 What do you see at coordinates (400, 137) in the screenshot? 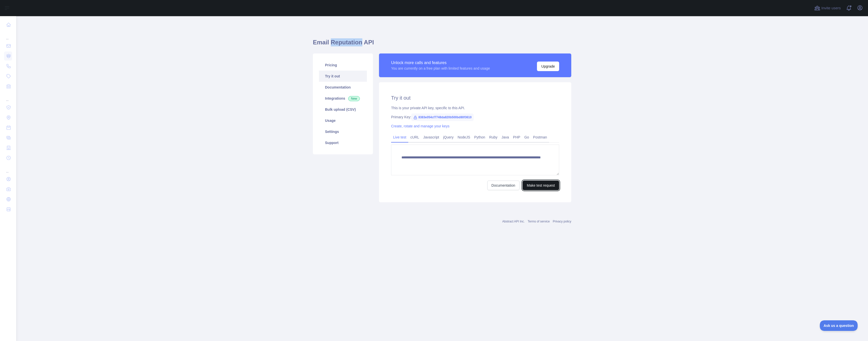
I see `a: Live test` at bounding box center [400, 137].